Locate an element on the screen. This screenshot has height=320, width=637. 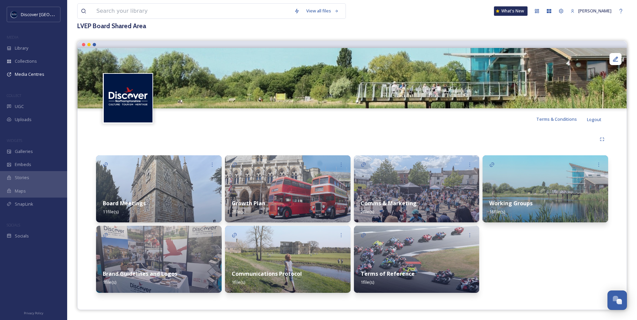
span: 16 file(s) is located at coordinates (497, 212).